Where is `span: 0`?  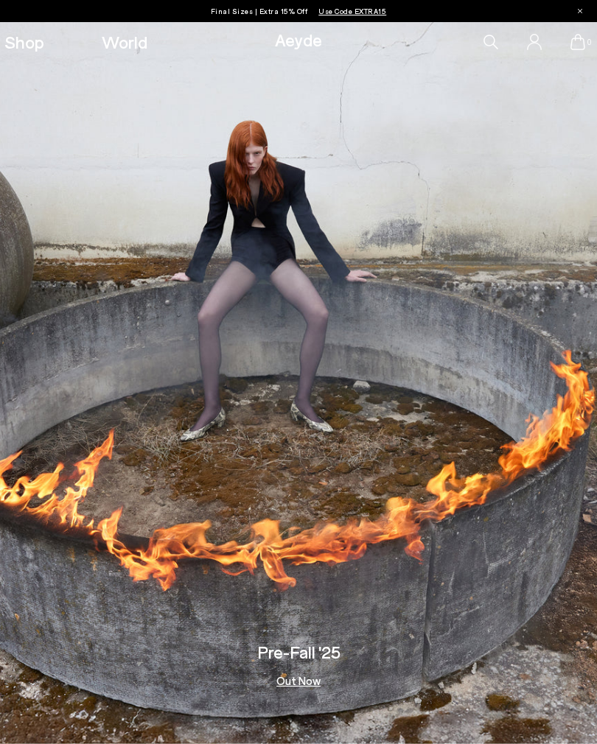
span: 0 is located at coordinates (589, 42).